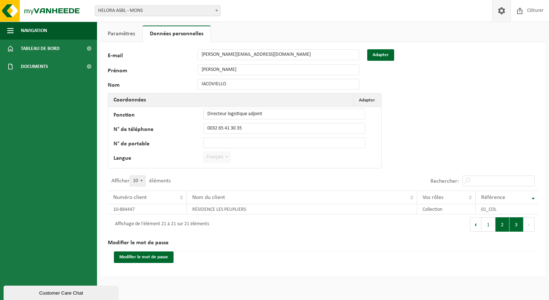 The image size is (549, 300). I want to click on button: 3, so click(516, 224).